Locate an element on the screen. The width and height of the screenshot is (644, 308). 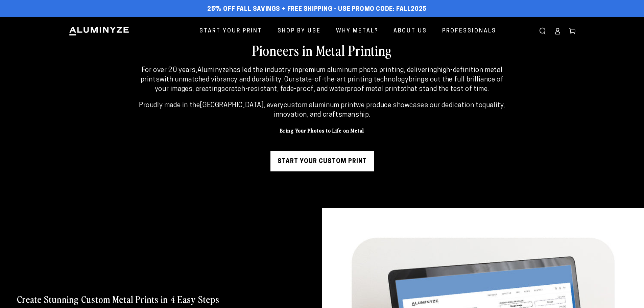
strong: state-of-the-art printing technology is located at coordinates (352, 80).